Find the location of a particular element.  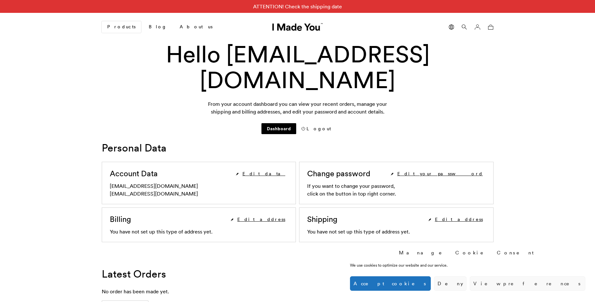

h2: Latest Orders is located at coordinates (297, 274).